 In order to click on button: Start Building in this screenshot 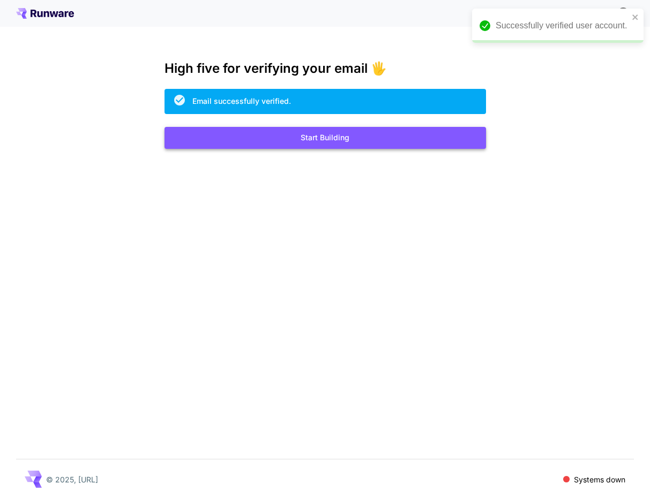, I will do `click(325, 138)`.